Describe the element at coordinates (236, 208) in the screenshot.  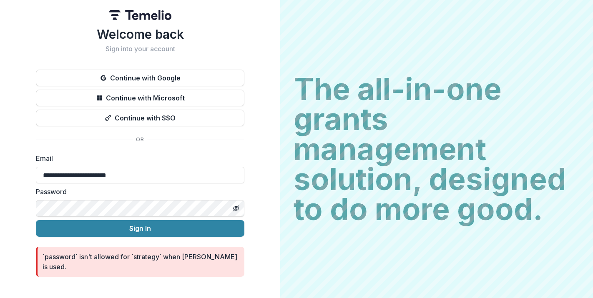
I see `button: Toggle password visibility` at that location.